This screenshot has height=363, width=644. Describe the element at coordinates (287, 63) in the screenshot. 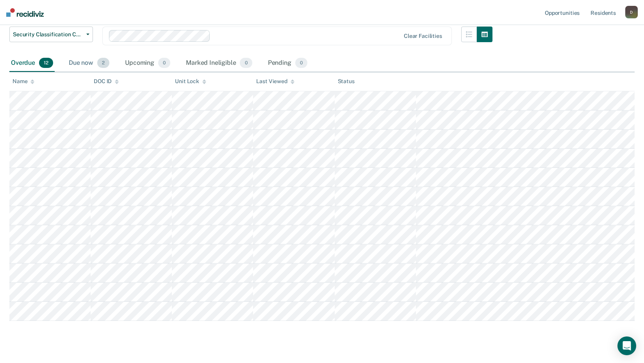

I see `div: Pending0` at that location.